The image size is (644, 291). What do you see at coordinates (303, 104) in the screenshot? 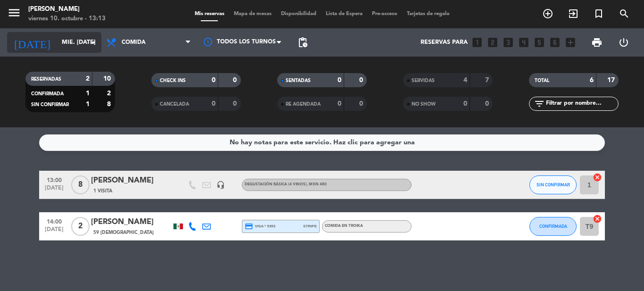
I see `span: RE AGENDADA` at bounding box center [303, 104].